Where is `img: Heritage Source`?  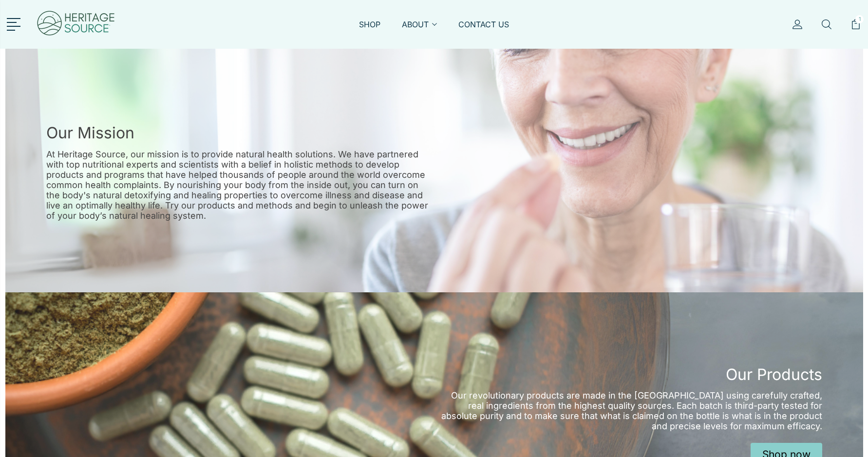 img: Heritage Source is located at coordinates (76, 24).